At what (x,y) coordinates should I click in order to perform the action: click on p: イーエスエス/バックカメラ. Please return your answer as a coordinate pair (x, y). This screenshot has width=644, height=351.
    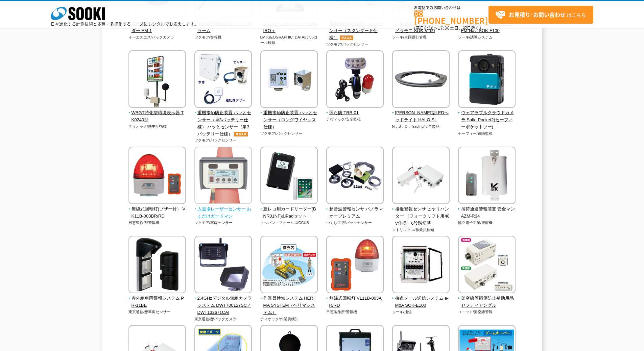
    Looking at the image, I should click on (157, 37).